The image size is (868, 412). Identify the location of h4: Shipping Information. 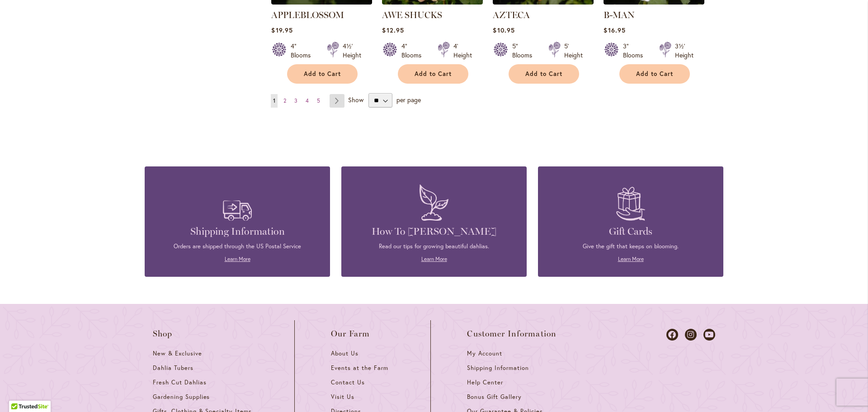
(237, 232).